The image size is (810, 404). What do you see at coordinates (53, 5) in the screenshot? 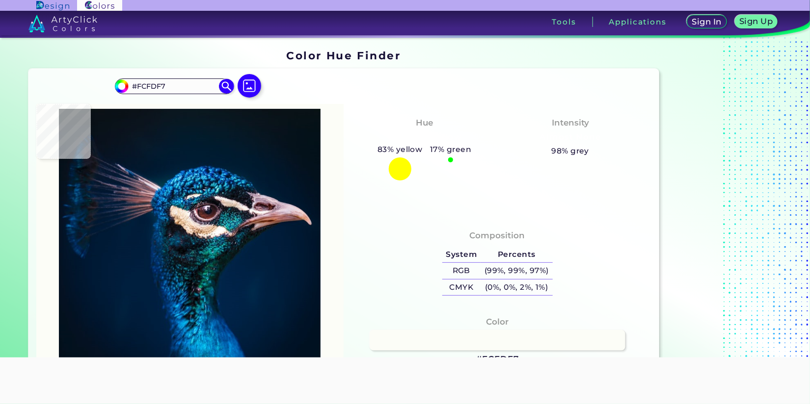
I see `img: ArtyClick Design logo` at bounding box center [53, 5].